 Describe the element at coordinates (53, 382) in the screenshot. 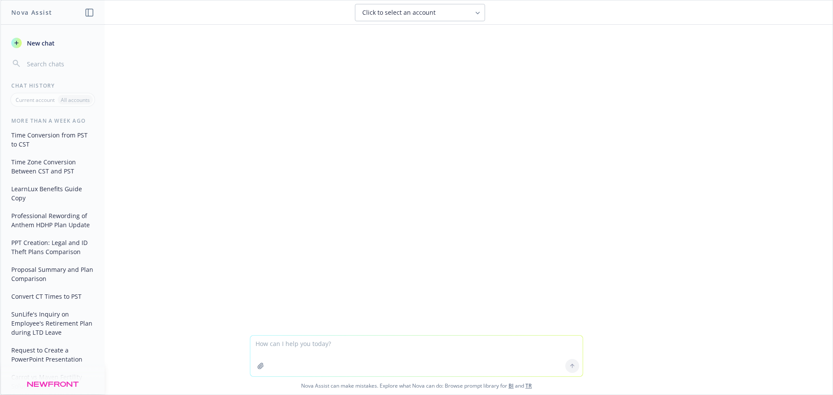

I see `button: Carrot vs Maven Fertility Solutions Slide` at that location.